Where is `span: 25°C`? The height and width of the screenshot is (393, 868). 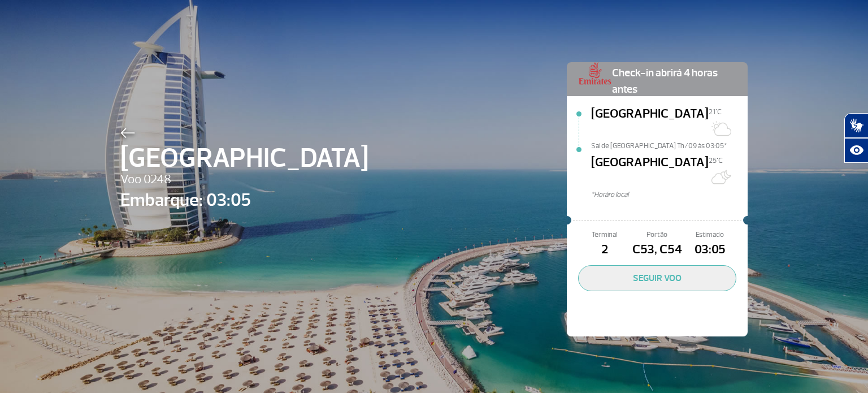 span: 25°C is located at coordinates (715, 161).